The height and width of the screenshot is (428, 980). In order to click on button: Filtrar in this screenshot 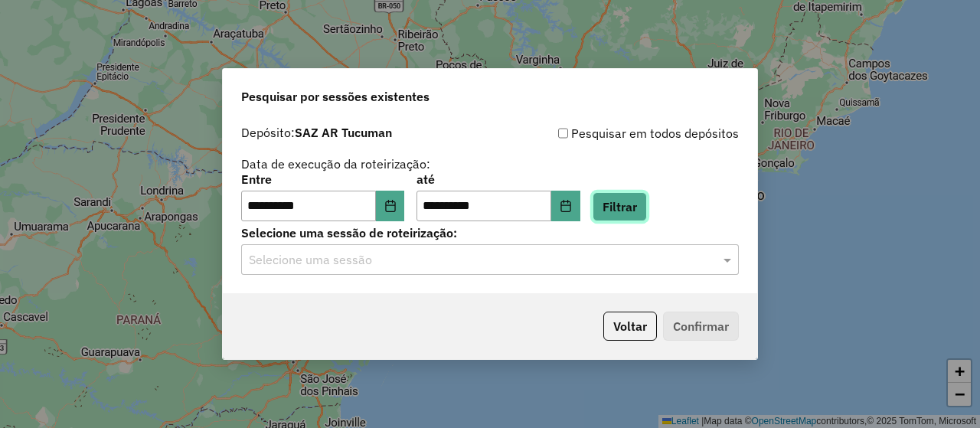, I will do `click(619, 207)`.